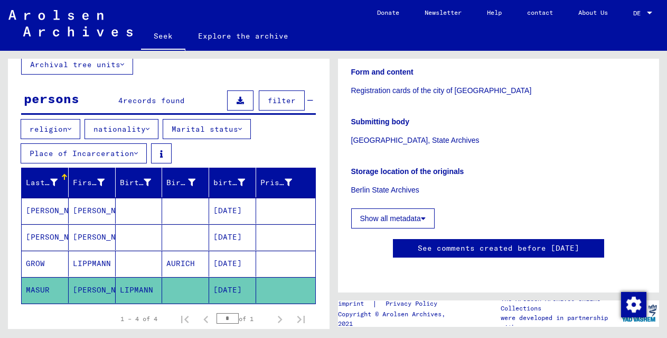 The width and height of the screenshot is (667, 338). Describe the element at coordinates (188, 182) in the screenshot. I see `div: Birth` at that location.